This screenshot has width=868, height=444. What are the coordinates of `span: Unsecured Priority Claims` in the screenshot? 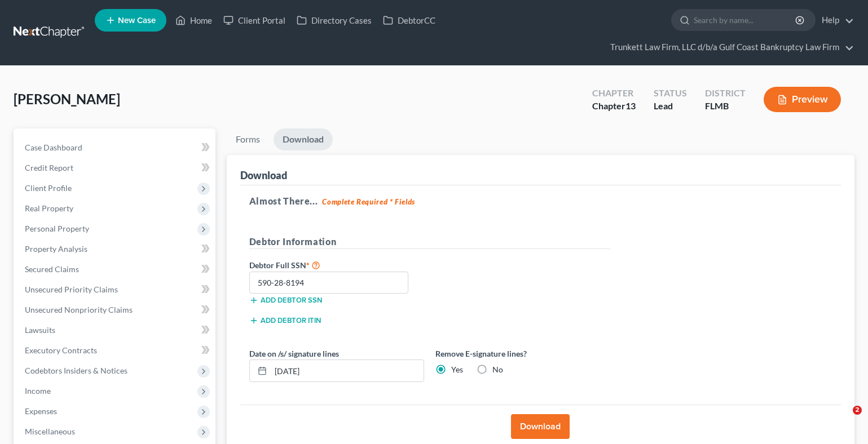 It's located at (71, 289).